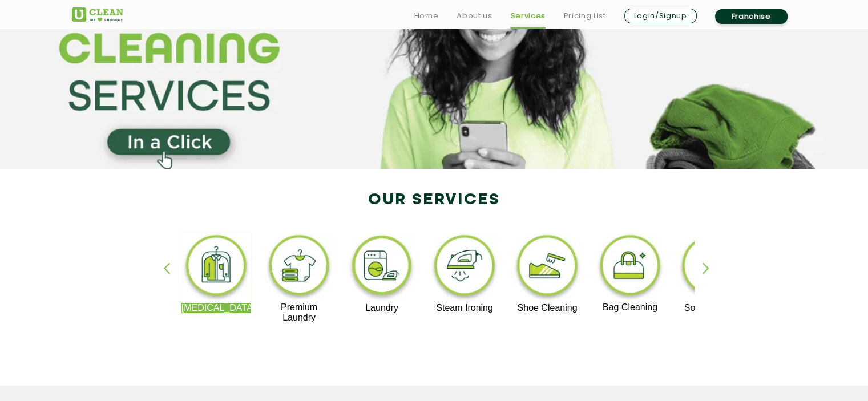 This screenshot has height=401, width=868. What do you see at coordinates (547, 267) in the screenshot?
I see `img: shoe_cleaning_11zon.webp` at bounding box center [547, 267].